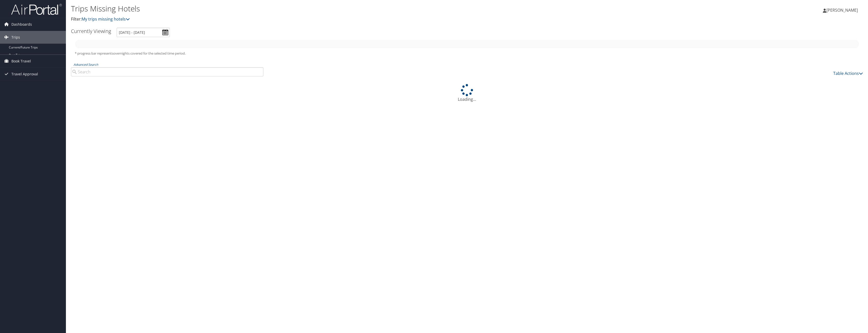 The width and height of the screenshot is (868, 333). What do you see at coordinates (85, 65) in the screenshot?
I see `a: Advanced Search` at bounding box center [85, 65].